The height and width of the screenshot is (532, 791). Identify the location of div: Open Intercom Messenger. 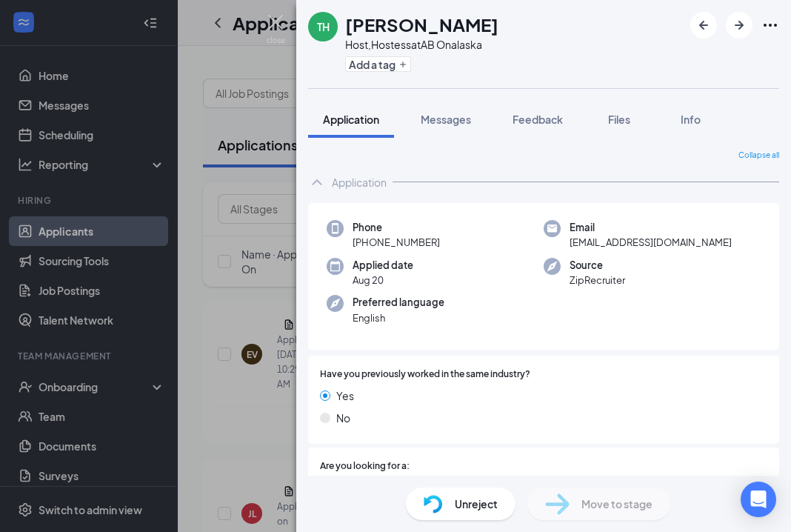
(759, 500).